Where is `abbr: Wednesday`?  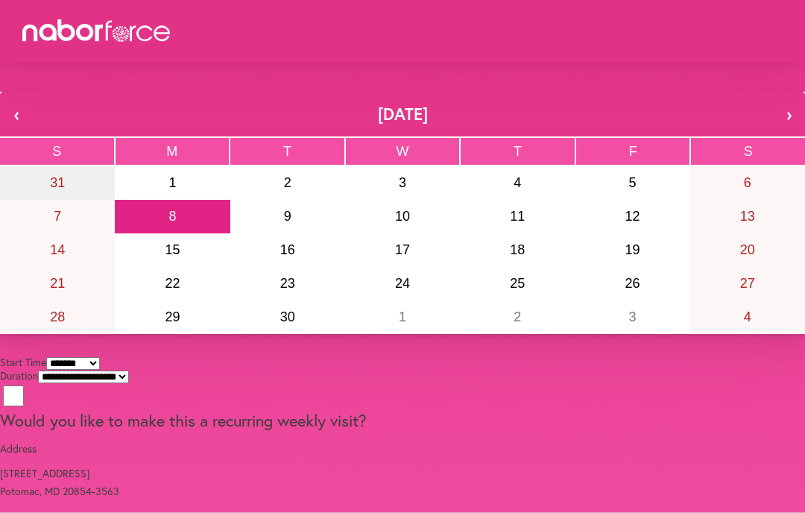 abbr: Wednesday is located at coordinates (402, 151).